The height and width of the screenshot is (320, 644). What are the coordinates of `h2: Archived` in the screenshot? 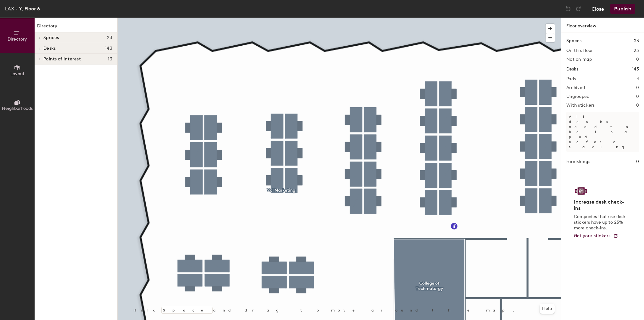 It's located at (576, 88).